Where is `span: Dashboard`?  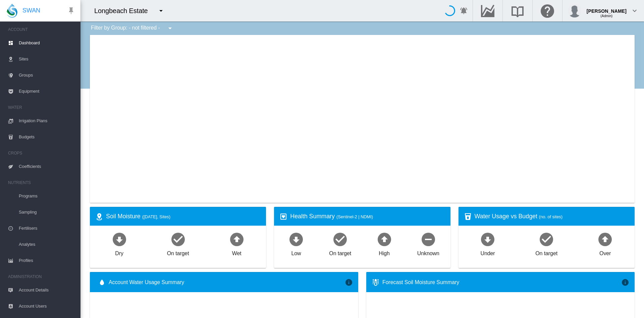 span: Dashboard is located at coordinates (47, 43).